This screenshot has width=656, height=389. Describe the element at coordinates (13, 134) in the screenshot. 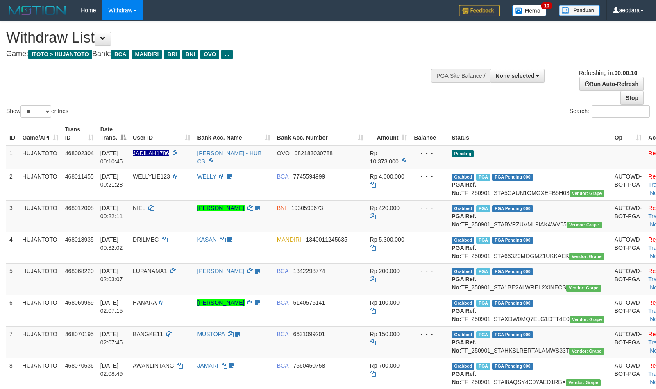

I see `th: ID` at that location.